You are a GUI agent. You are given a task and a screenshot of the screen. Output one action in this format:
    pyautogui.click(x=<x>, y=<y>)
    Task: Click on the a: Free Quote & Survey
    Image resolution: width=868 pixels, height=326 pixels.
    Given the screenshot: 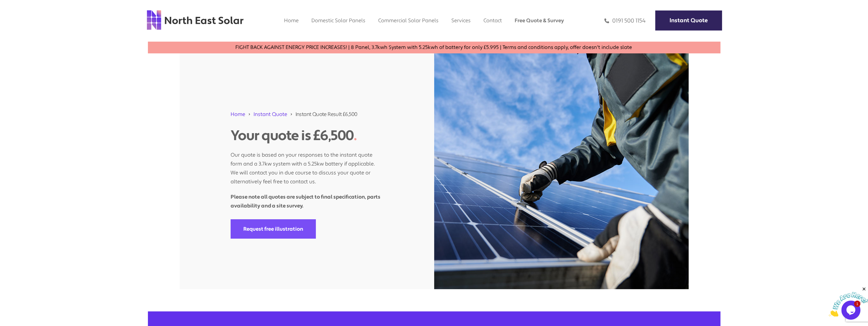 What is the action you would take?
    pyautogui.click(x=539, y=20)
    